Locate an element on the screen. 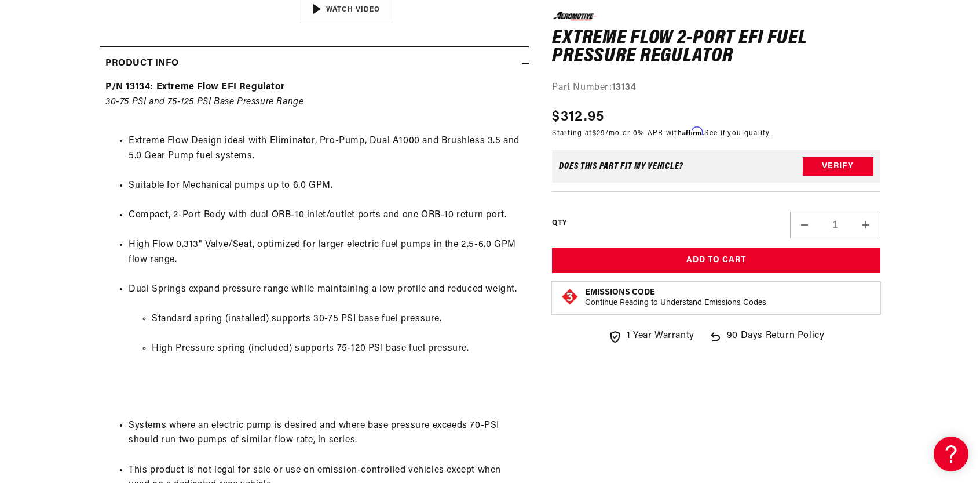  img: Emissions code is located at coordinates (569, 296).